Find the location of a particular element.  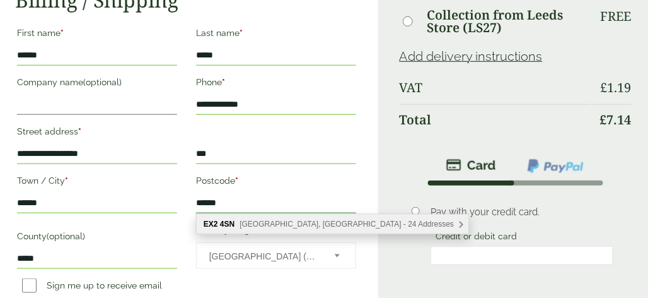

span: Country/Region is located at coordinates (276, 255).